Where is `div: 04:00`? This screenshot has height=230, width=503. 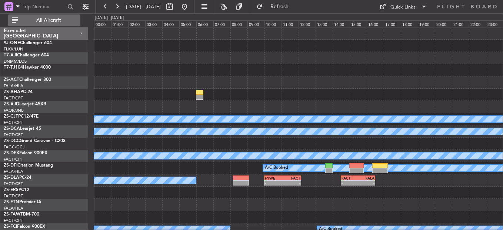
div: 04:00 is located at coordinates (171, 24).